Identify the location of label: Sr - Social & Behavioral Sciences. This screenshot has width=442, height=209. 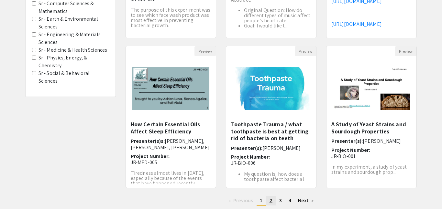
(74, 77).